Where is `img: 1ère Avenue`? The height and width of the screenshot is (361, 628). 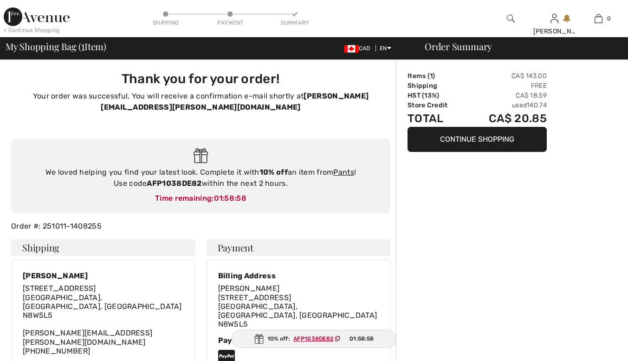 img: 1ère Avenue is located at coordinates (37, 17).